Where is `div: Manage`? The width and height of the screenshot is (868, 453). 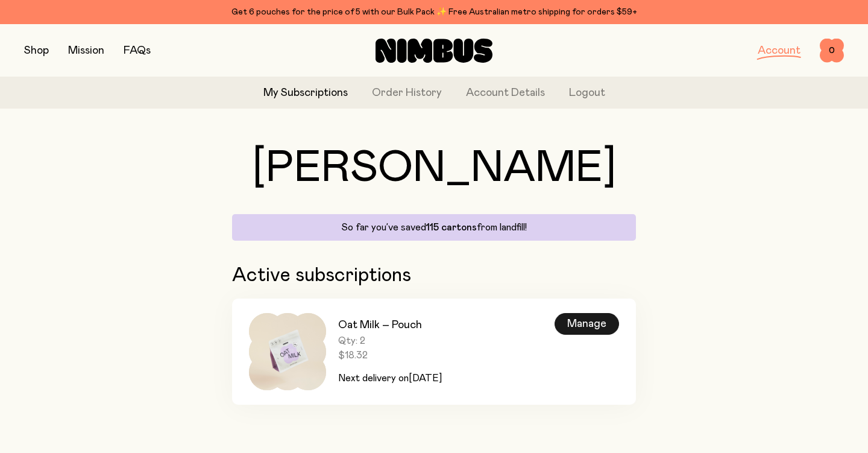 div: Manage is located at coordinates (586, 324).